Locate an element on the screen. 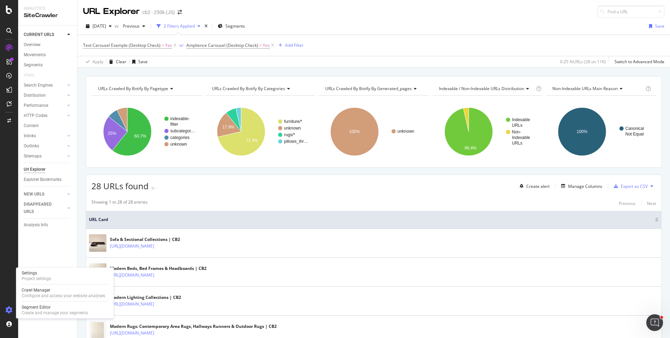  div: Export as CSV is located at coordinates (634, 186).